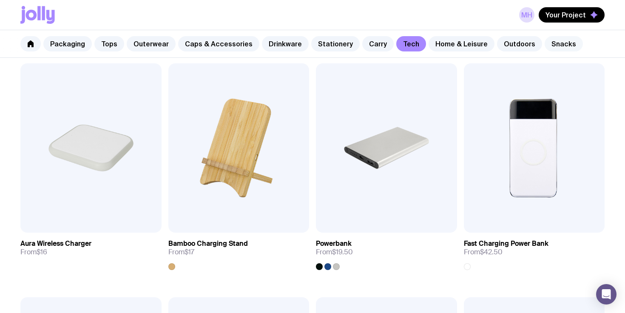 This screenshot has height=313, width=625. Describe the element at coordinates (564, 44) in the screenshot. I see `a: Snacks` at that location.